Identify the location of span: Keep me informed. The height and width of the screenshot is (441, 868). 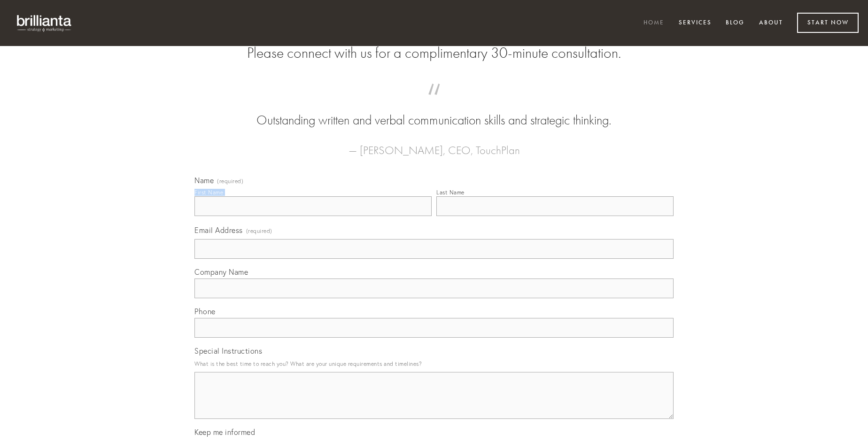
(225, 432).